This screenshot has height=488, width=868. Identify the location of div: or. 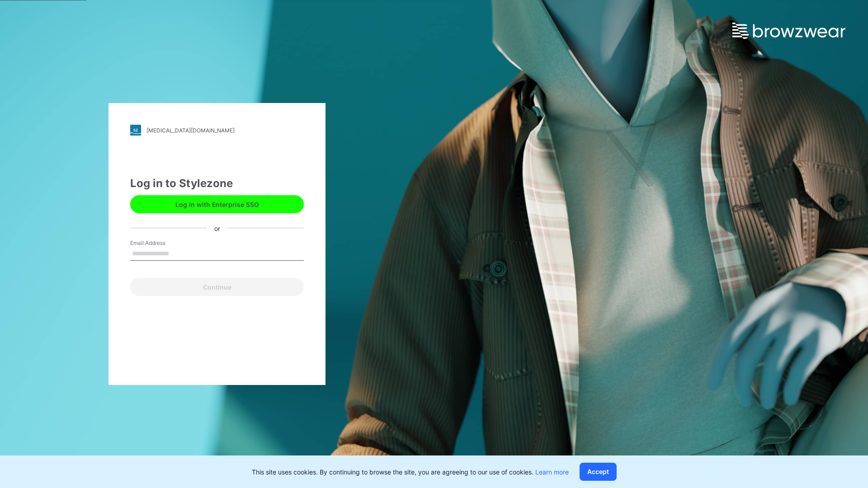
(217, 228).